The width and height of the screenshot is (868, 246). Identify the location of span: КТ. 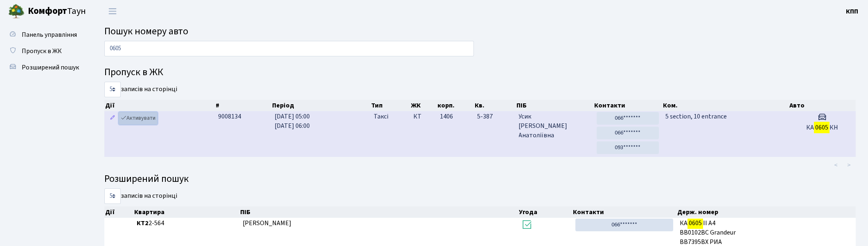
(423, 117).